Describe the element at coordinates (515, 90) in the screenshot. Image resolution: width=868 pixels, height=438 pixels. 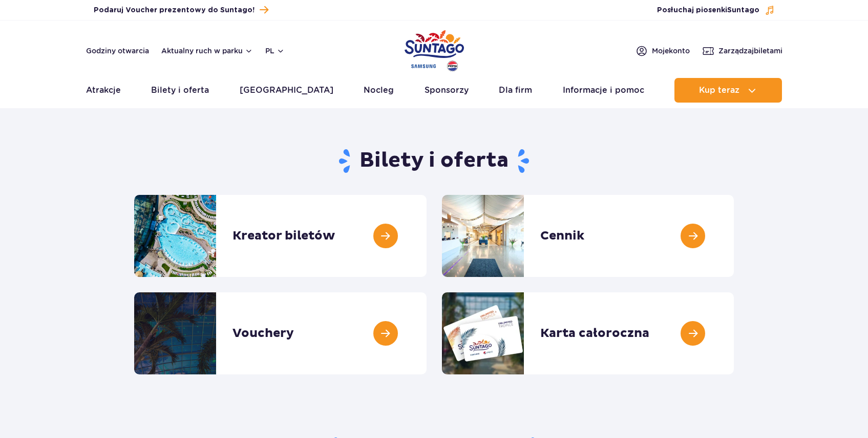
I see `a: Dla firm` at that location.